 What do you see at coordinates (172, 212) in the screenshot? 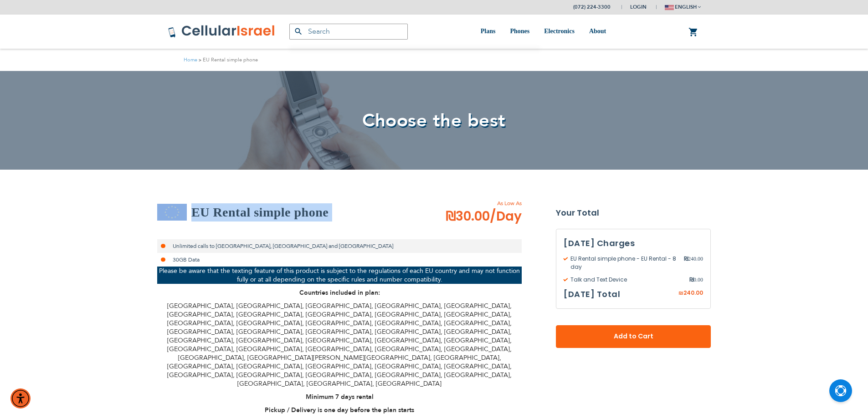
I see `img: EU Rental simple phone` at bounding box center [172, 212].